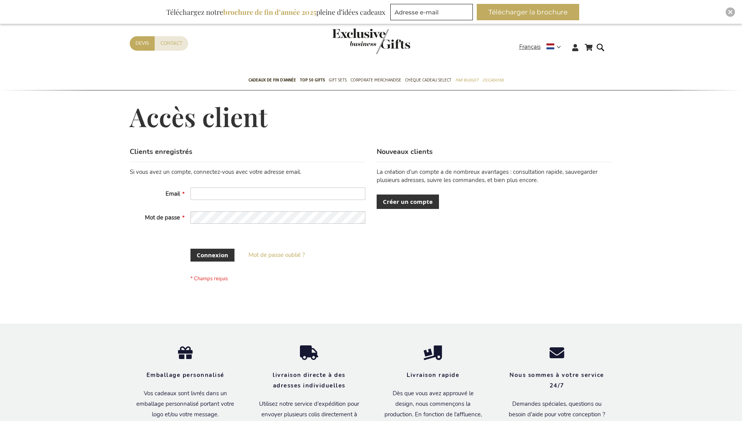  I want to click on span: Mot de passe, so click(162, 217).